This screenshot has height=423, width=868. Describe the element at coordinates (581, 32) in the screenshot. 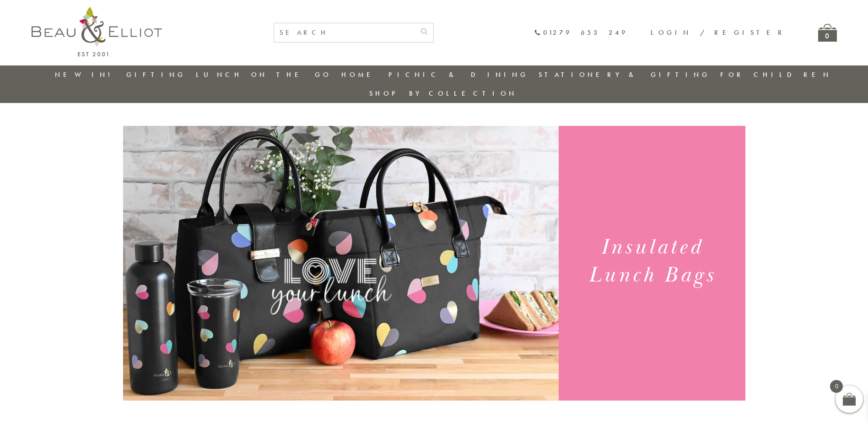

I see `a: 01279 653 249` at that location.